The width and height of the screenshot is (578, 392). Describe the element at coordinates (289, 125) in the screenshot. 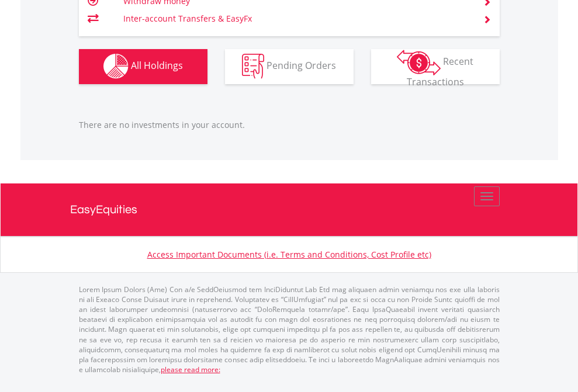

I see `p: There are no investments in your account.` at that location.